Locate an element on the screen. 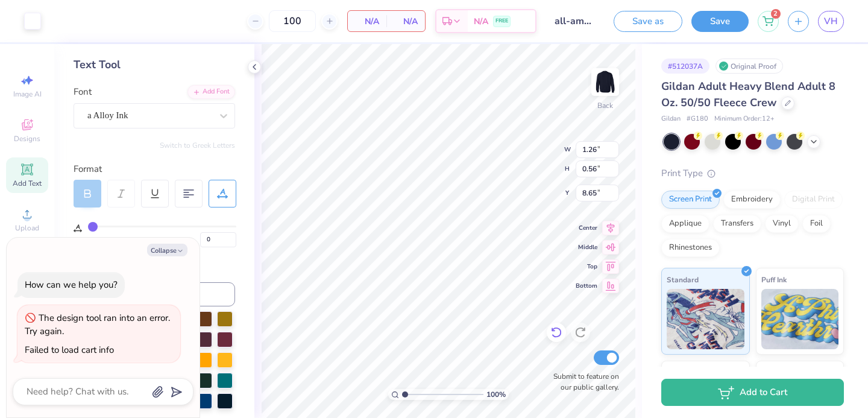  a: VH is located at coordinates (830, 21).